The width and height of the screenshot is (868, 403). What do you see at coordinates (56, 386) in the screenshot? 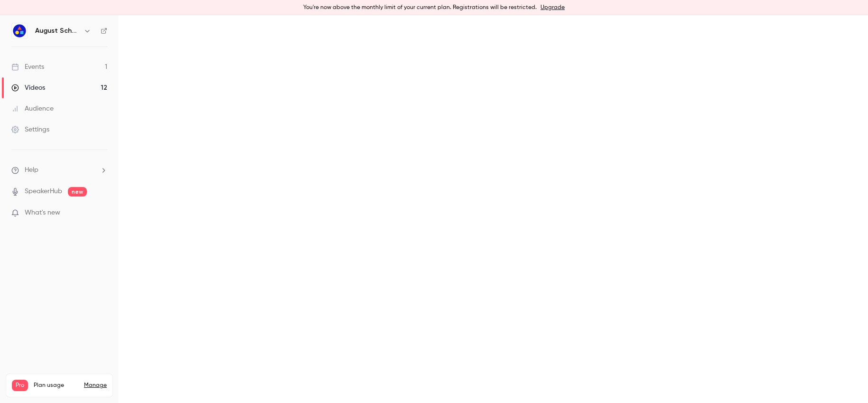
I see `span: Plan usage` at bounding box center [56, 386].